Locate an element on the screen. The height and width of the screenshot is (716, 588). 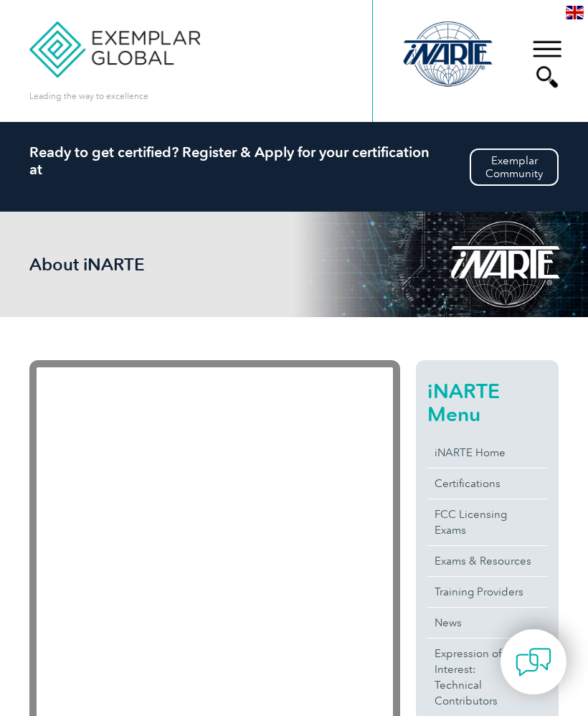
h2: iNARTE Menu is located at coordinates (487, 403).